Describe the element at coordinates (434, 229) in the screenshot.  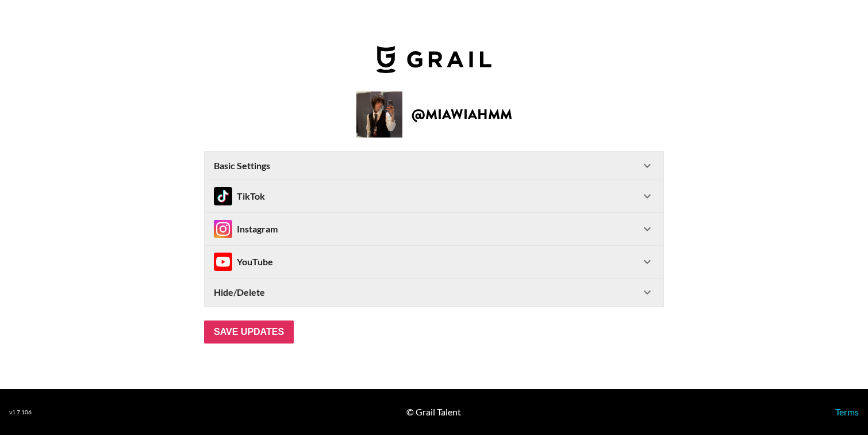
I see `div: InstagramInstagram` at that location.